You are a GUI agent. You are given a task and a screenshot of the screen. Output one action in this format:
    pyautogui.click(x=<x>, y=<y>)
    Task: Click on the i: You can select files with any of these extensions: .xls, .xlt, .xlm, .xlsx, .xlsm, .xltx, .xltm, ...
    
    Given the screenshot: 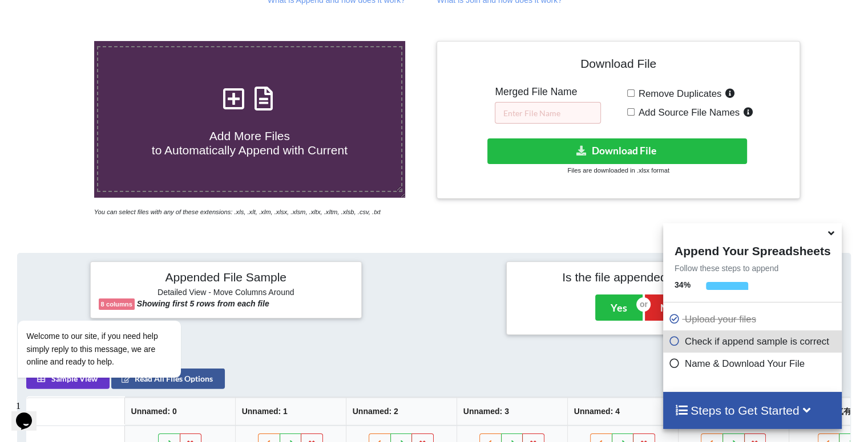 What is the action you would take?
    pyautogui.click(x=237, y=212)
    